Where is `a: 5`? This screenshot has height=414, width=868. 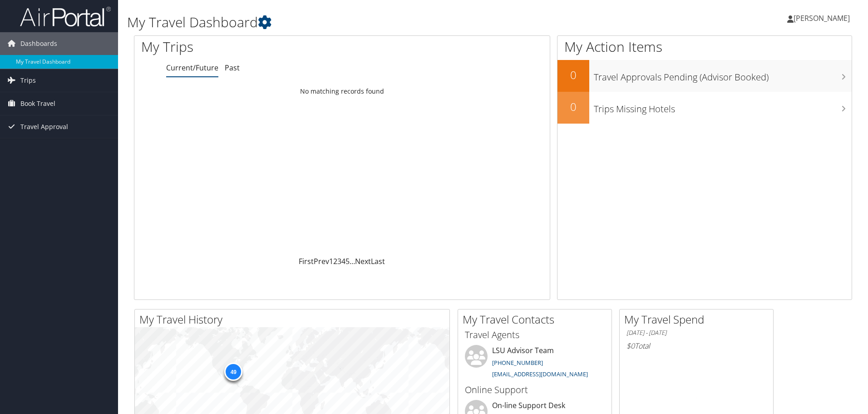
a: 5 is located at coordinates (348, 262).